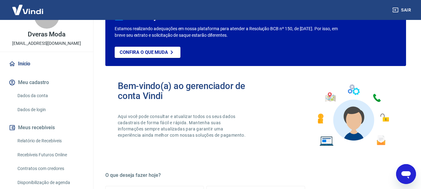  I want to click on h2: Bem-vindo(a) ao gerenciador de conta Vindi, so click(187, 91).